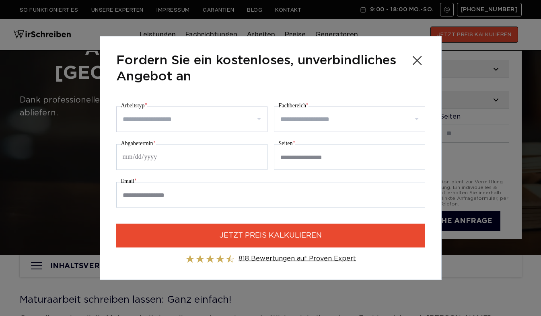  I want to click on label: Seiten, so click(287, 144).